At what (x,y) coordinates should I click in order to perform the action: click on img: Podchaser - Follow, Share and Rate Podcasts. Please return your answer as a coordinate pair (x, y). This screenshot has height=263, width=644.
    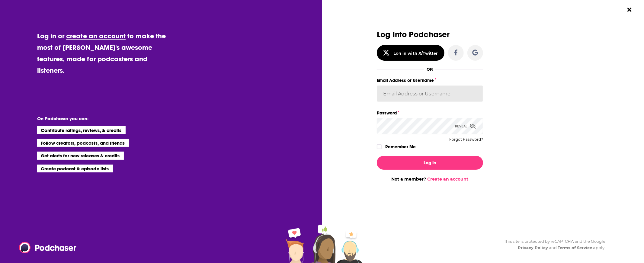
    Looking at the image, I should click on (48, 247).